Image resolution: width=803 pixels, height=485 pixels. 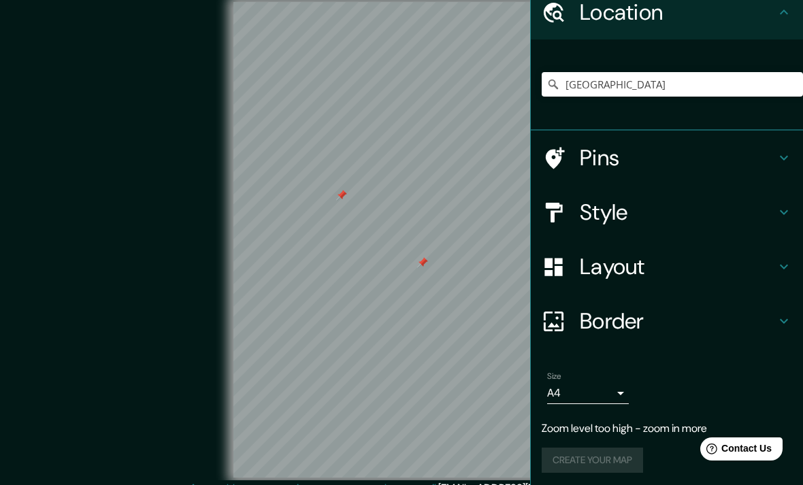 What do you see at coordinates (65, 16) in the screenshot?
I see `span: Contact Us` at bounding box center [65, 16].